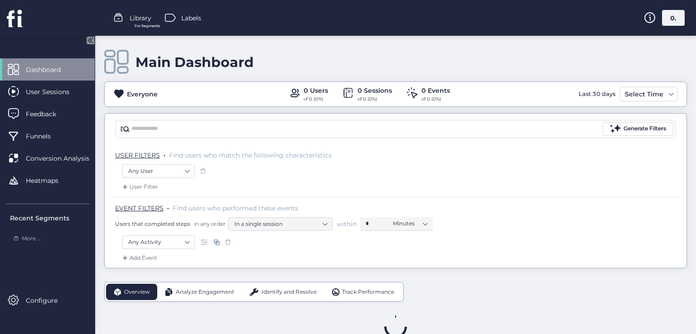 The width and height of the screenshot is (696, 334). Describe the element at coordinates (410, 224) in the screenshot. I see `nz-select-item: Minutes` at that location.